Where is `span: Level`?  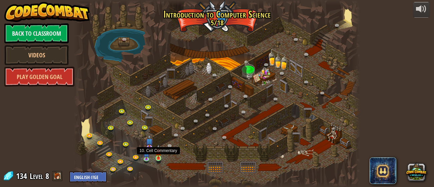 span: Level is located at coordinates (36, 176).